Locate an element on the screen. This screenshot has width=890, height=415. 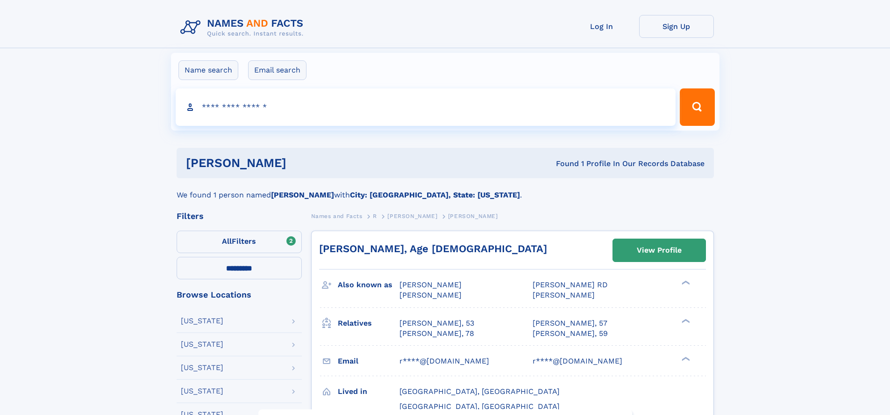
div: We found 1 person named with . is located at coordinates (445, 189).